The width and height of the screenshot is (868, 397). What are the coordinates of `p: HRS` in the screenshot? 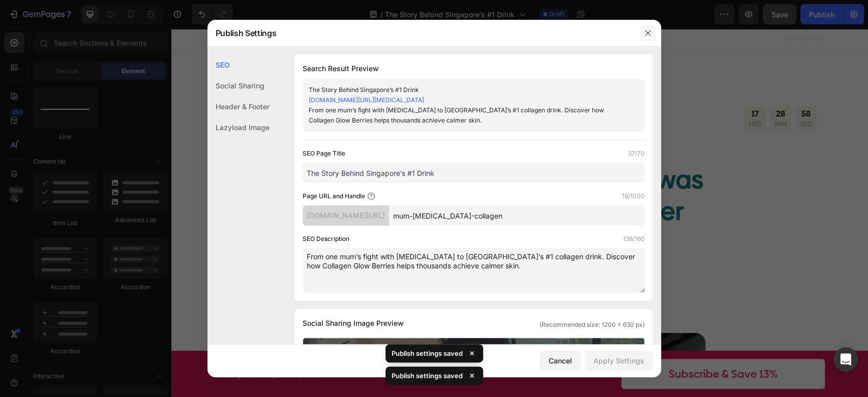 It's located at (584, 95).